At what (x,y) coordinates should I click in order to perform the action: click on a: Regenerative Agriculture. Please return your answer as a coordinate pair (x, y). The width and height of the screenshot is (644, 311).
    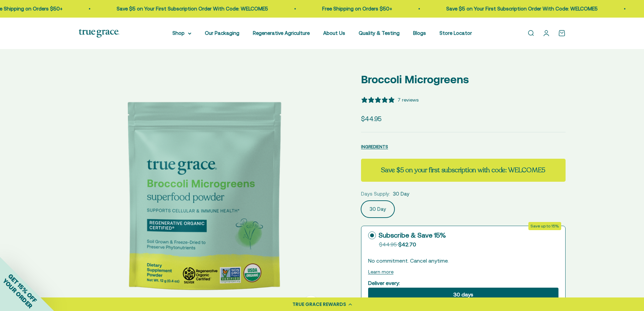
    Looking at the image, I should click on (281, 33).